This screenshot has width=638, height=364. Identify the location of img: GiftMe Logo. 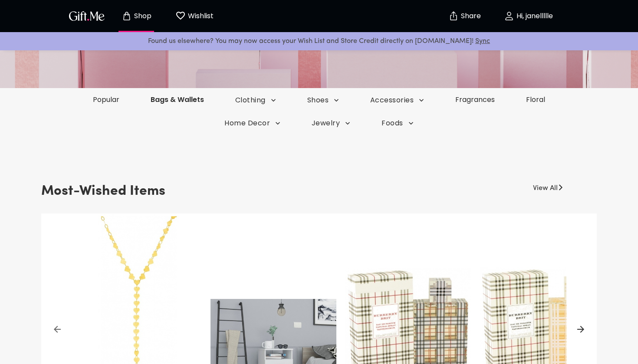
(87, 15).